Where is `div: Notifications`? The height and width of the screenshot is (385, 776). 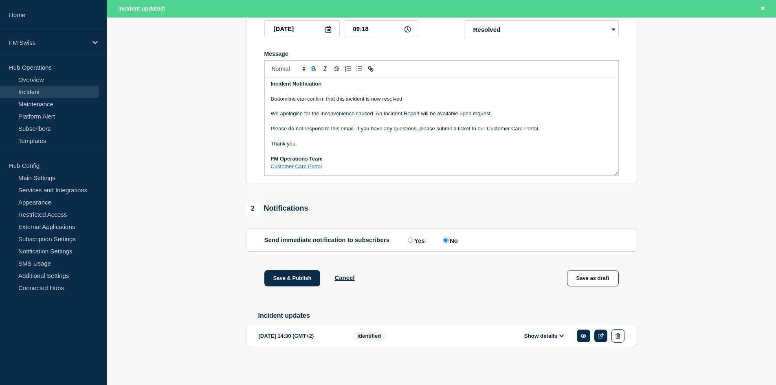
div: Notifications is located at coordinates (277, 209).